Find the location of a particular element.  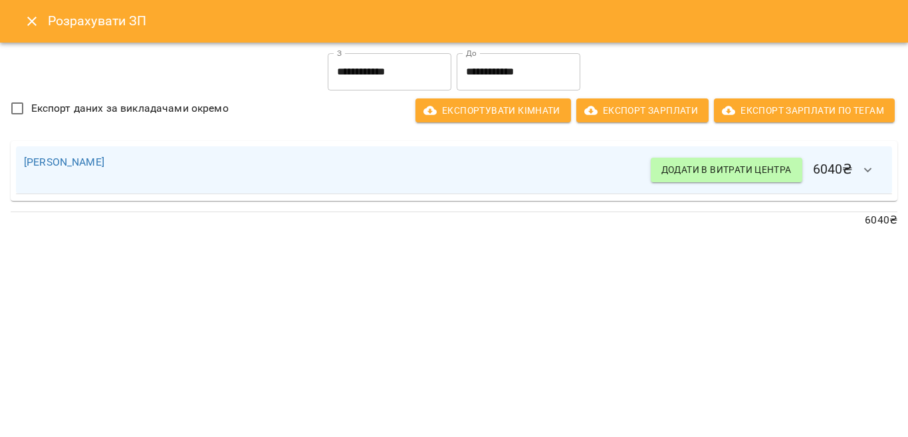

p: 6040 ₴ is located at coordinates (454, 220).